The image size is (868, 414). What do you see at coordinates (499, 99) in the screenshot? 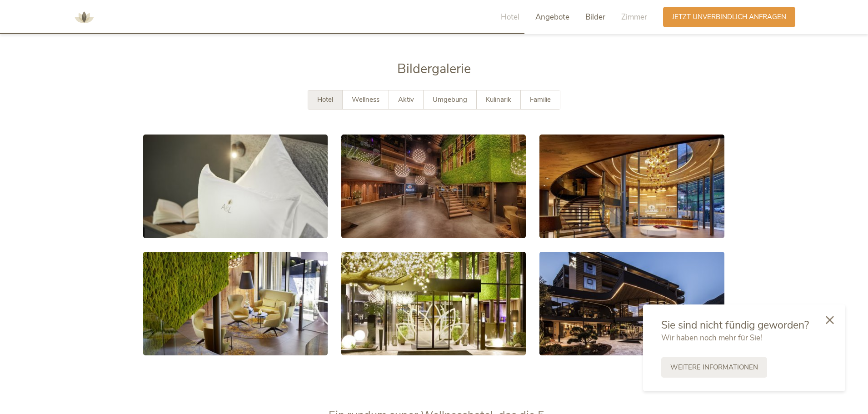
I see `span: Kulinarik` at bounding box center [499, 99].